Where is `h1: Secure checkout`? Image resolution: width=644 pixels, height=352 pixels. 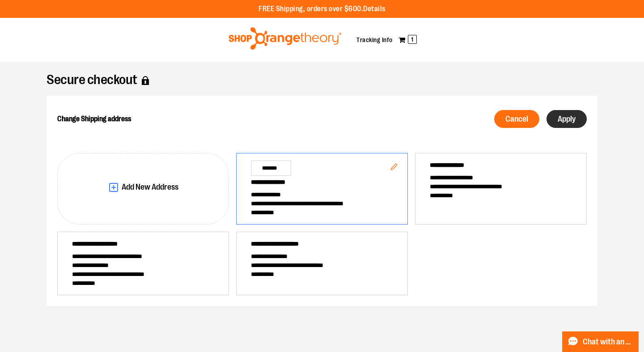
h1: Secure checkout is located at coordinates (322, 81).